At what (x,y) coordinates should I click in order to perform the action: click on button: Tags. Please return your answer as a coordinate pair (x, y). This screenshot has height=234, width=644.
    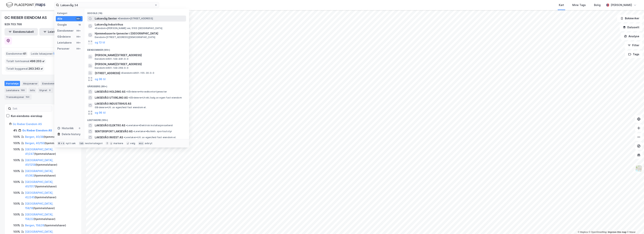
    Looking at the image, I should click on (634, 54).